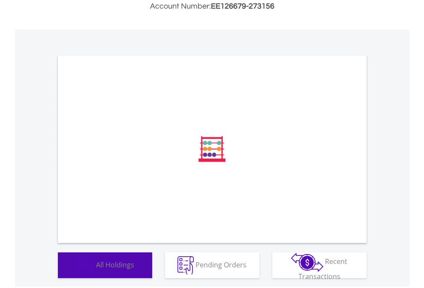  I want to click on h3: Account Number:, so click(212, 6).